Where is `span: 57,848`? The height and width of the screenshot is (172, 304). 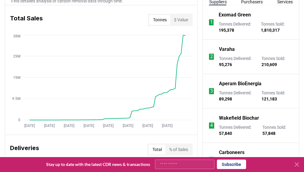 span: 57,848 is located at coordinates (269, 133).